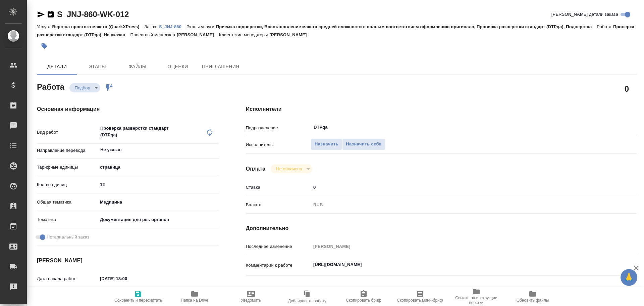  What do you see at coordinates (158, 202) in the screenshot?
I see `div: Медицина` at bounding box center [158, 202].